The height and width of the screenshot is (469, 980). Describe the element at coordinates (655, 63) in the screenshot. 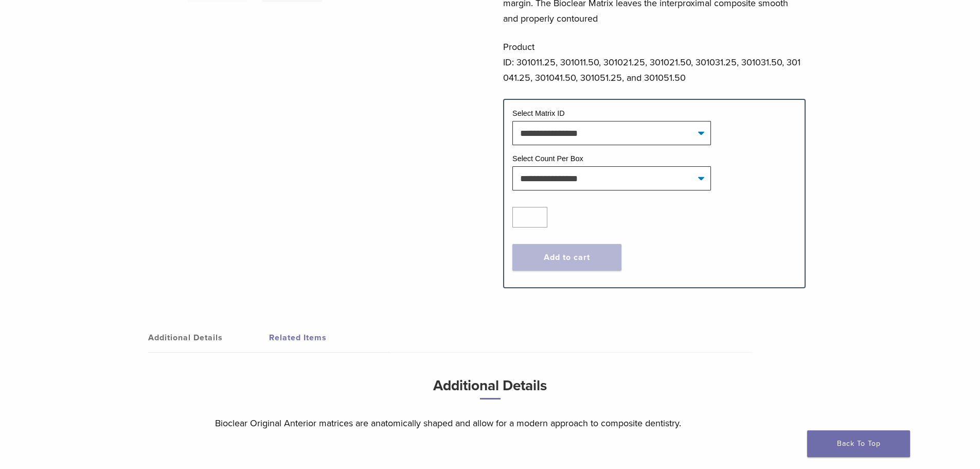

I see `p: Product ID: 301011.25, 301011.50, 301021.25, 301021.50, 301031.25, 301031.50, 301041.25, 301041.5...` at that location.